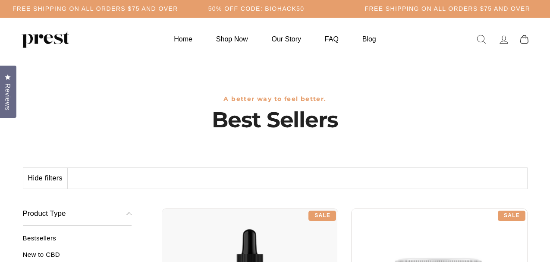 Image resolution: width=550 pixels, height=262 pixels. I want to click on a: Our Story, so click(287, 39).